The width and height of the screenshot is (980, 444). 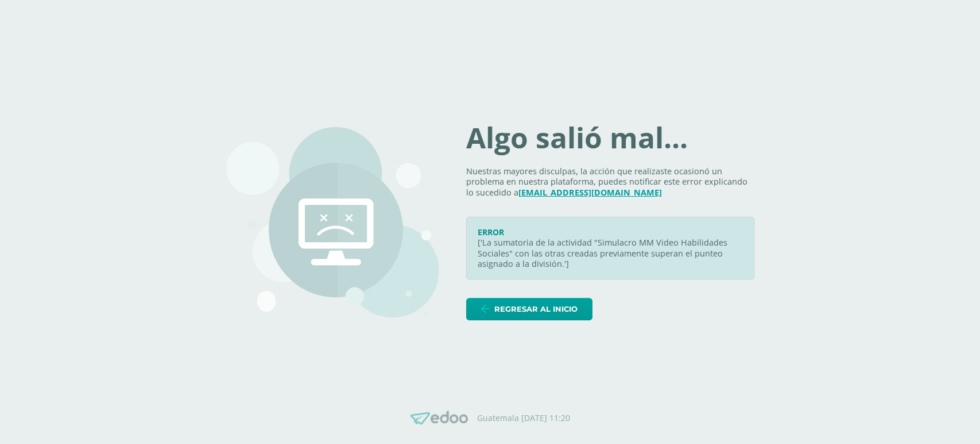 What do you see at coordinates (611, 254) in the screenshot?
I see `p: ['La sumatoria de la actividad "Simulacro MM Video Habilidades Sociales" con las otras creadas pr...` at bounding box center [611, 254].